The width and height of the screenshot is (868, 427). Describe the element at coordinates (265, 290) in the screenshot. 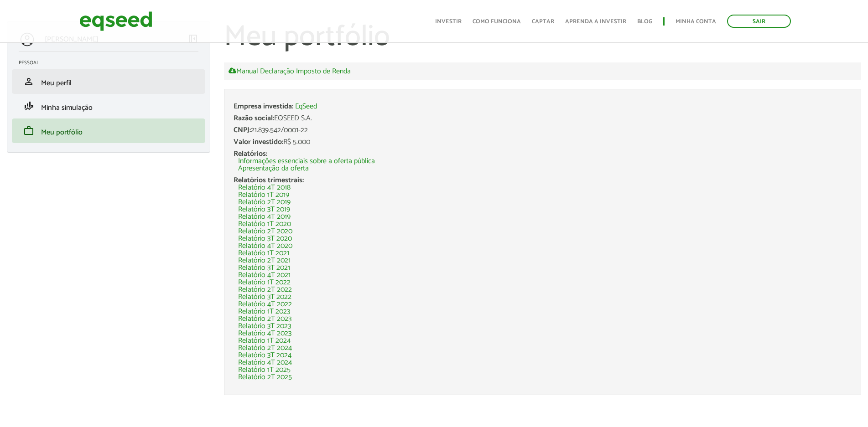

I see `a: Relatório 2T 2022` at that location.